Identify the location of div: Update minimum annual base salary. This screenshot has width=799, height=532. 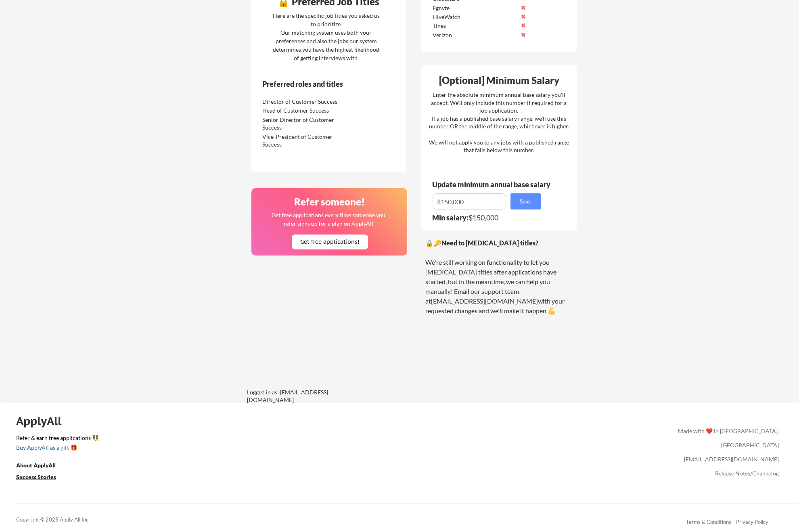
(492, 185).